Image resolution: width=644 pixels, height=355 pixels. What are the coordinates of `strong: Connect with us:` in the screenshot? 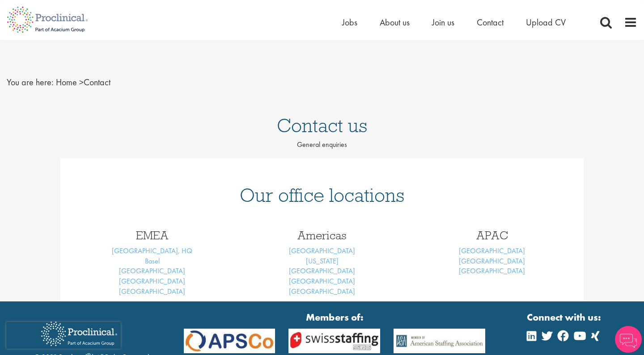 It's located at (565, 317).